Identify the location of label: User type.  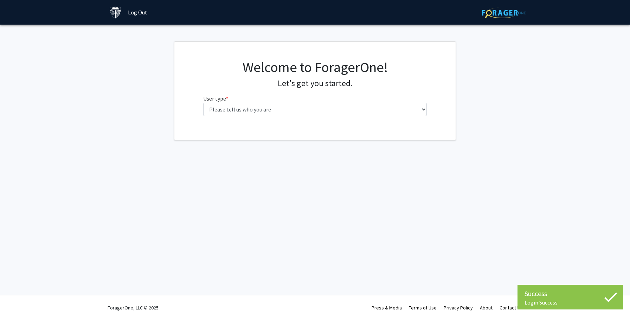
(215, 98).